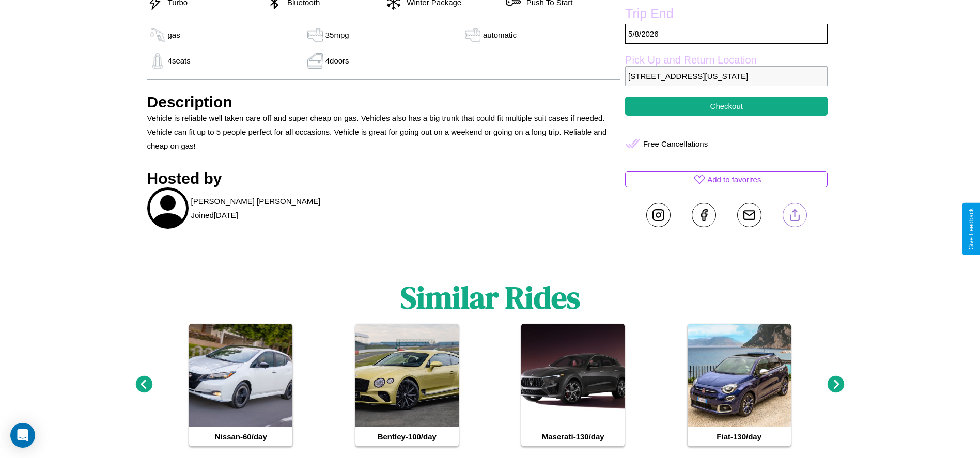  I want to click on button: Checkout, so click(727, 106).